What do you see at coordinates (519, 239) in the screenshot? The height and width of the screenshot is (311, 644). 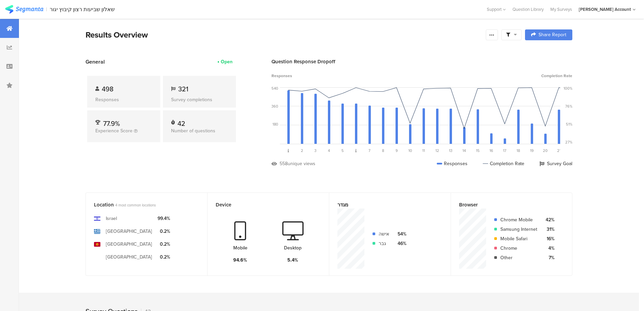 I see `div: Mobile Safari` at bounding box center [519, 239].